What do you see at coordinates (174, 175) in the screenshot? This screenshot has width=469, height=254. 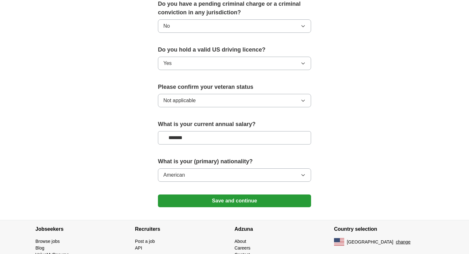 I see `span: American` at bounding box center [174, 175].